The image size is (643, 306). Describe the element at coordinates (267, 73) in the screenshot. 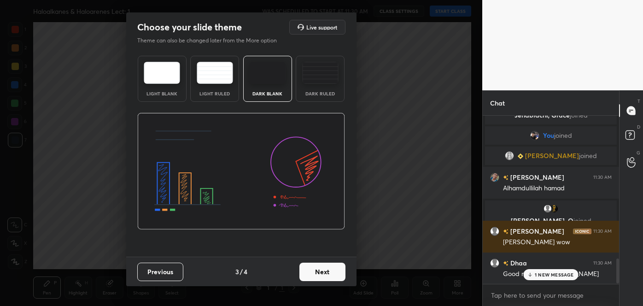

I see `img: darkTheme.f0cc69e5.svg` at that location.